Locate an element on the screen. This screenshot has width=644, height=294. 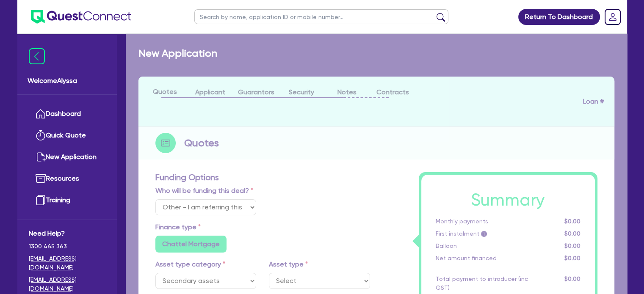
a: Return To Dashboard is located at coordinates (559, 17).